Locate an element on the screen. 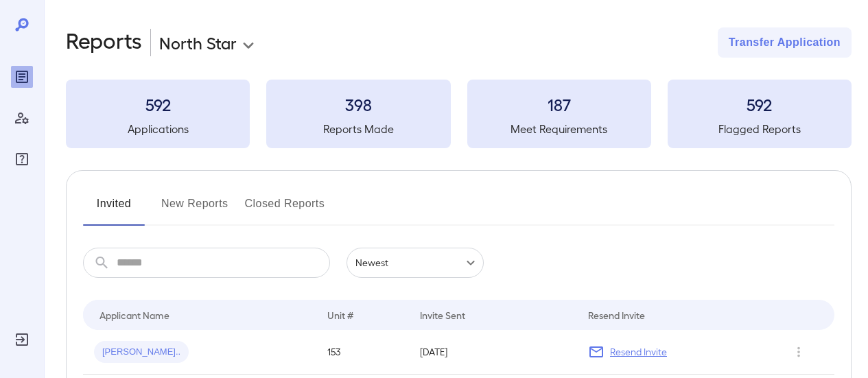 The width and height of the screenshot is (868, 378). h5: Applications is located at coordinates (158, 129).